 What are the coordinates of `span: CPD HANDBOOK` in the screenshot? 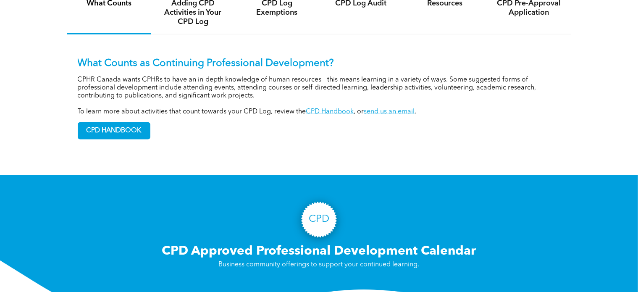 It's located at (114, 131).